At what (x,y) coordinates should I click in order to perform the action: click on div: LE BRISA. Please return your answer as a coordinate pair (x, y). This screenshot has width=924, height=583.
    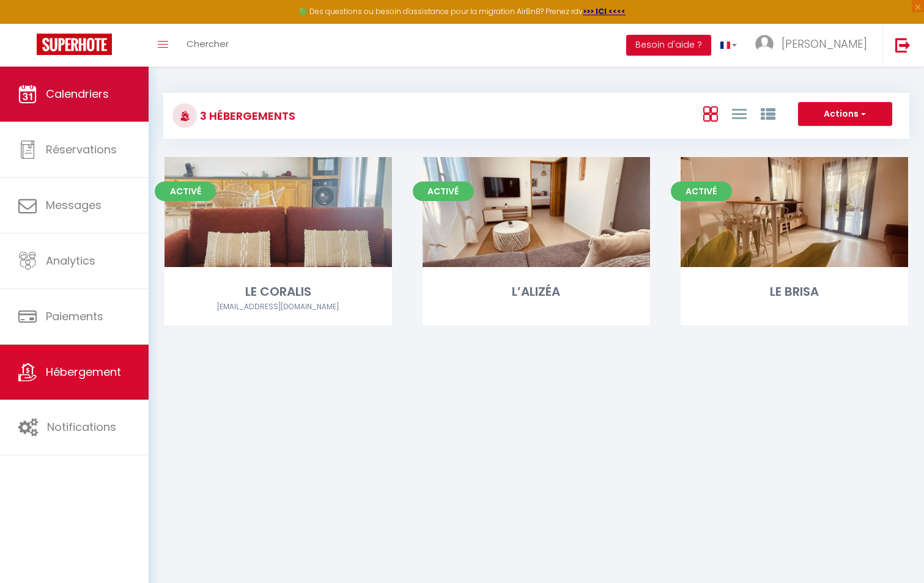
    Looking at the image, I should click on (794, 292).